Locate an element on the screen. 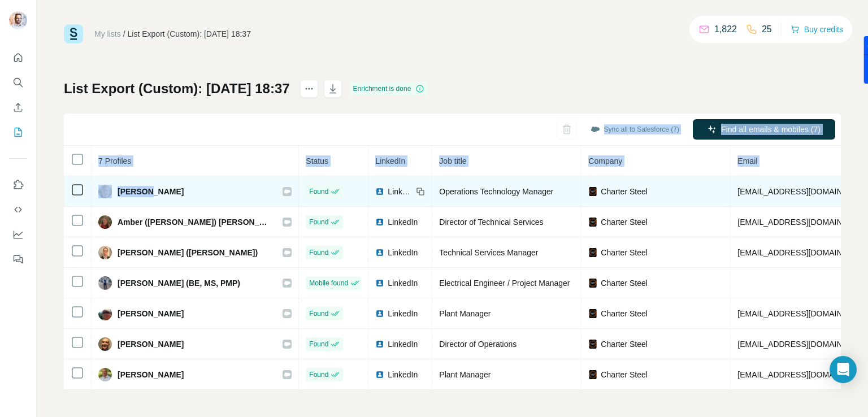  div: Open Intercom Messenger is located at coordinates (843, 369).